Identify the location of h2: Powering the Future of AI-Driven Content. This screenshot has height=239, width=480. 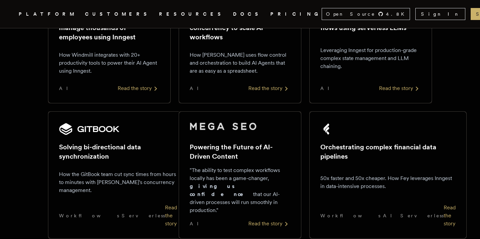
(240, 152).